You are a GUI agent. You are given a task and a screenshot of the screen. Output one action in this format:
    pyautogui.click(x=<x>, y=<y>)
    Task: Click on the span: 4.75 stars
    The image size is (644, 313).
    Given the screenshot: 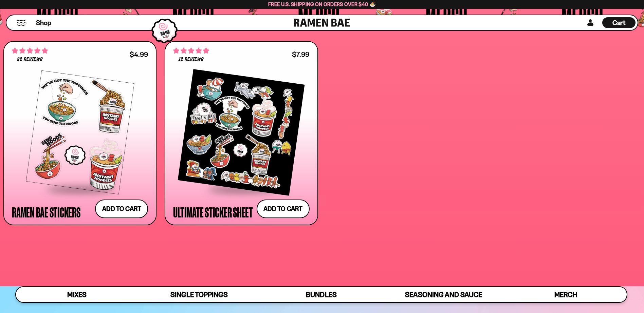 What is the action you would take?
    pyautogui.click(x=30, y=51)
    